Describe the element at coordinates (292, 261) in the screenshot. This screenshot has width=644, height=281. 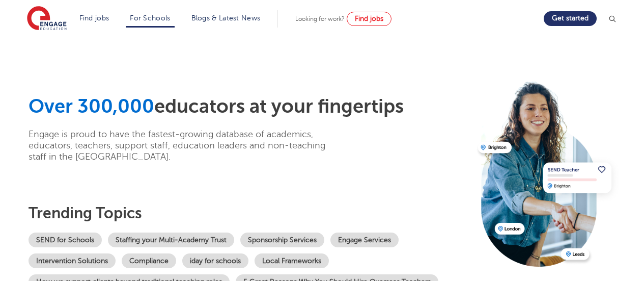
I see `a: Local Frameworks` at that location.